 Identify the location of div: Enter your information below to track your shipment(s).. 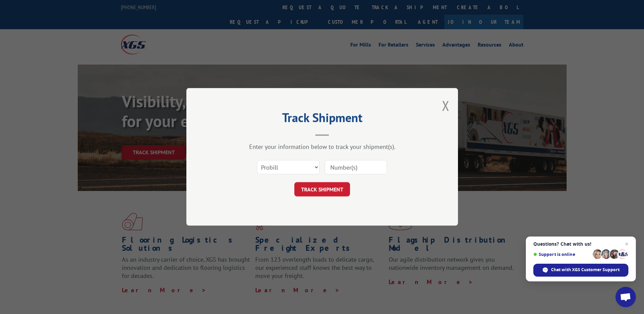
(322, 147).